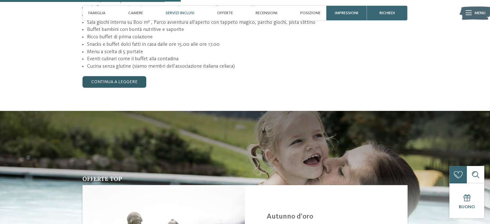  What do you see at coordinates (247, 44) in the screenshot?
I see `li: Snacks e buffet dolci fatti in casa dalle ore 15.00 alle ore 17.00` at bounding box center [247, 44].